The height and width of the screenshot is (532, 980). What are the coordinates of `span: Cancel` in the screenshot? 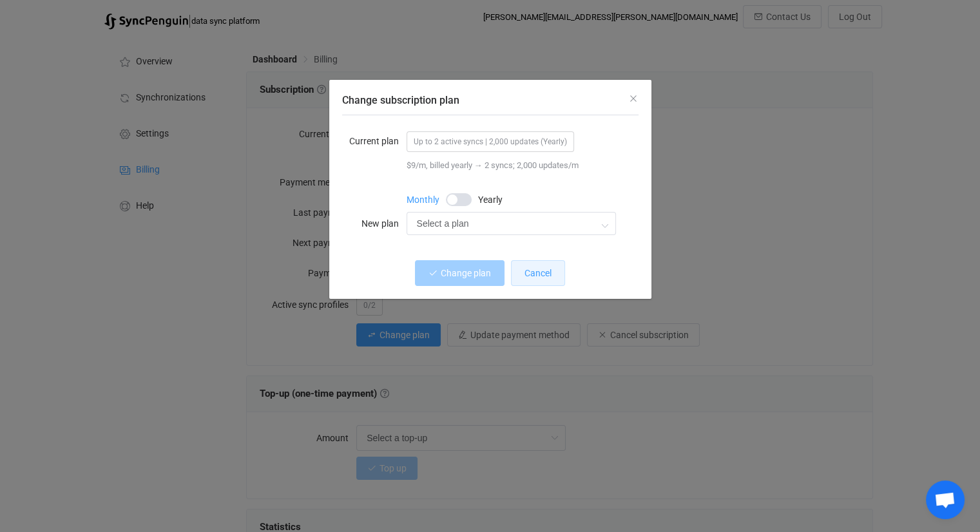 It's located at (538, 273).